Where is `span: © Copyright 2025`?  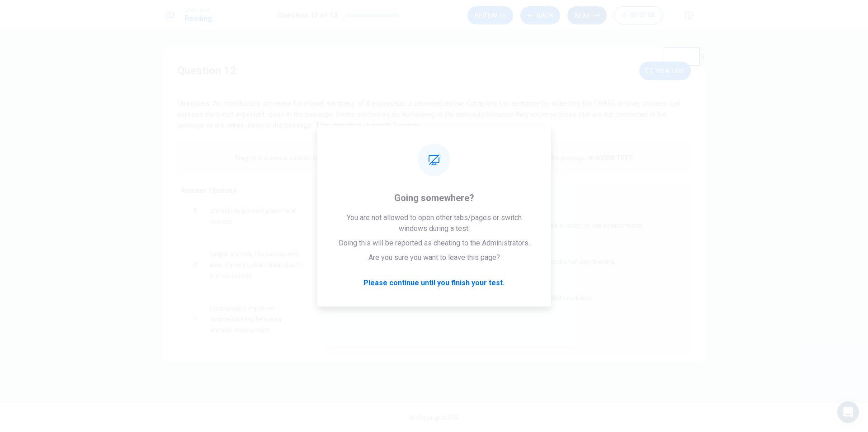 span: © Copyright 2025 is located at coordinates (434, 418).